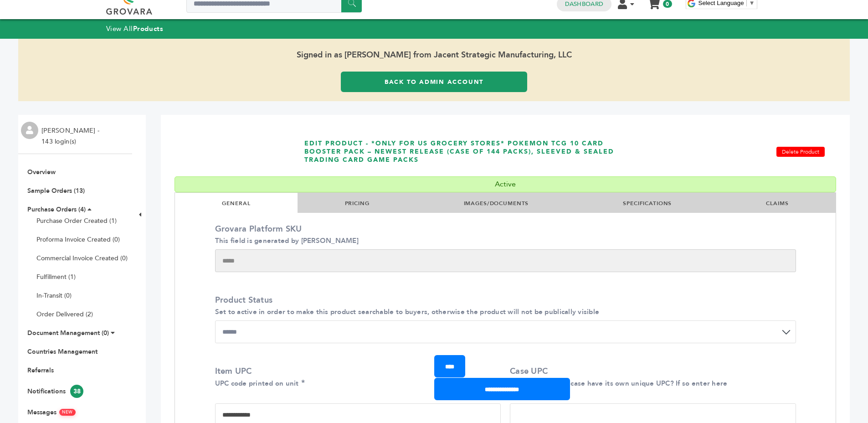  I want to click on a: MessagesNEW, so click(51, 412).